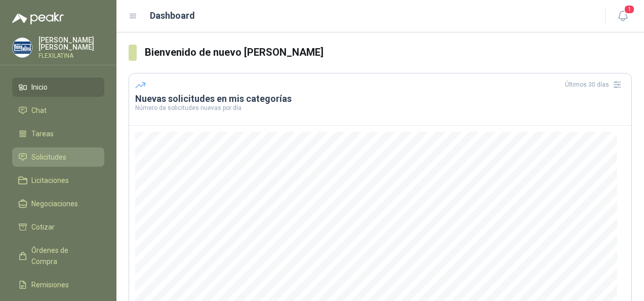  What do you see at coordinates (58, 203) in the screenshot?
I see `a: Negociaciones` at bounding box center [58, 203].